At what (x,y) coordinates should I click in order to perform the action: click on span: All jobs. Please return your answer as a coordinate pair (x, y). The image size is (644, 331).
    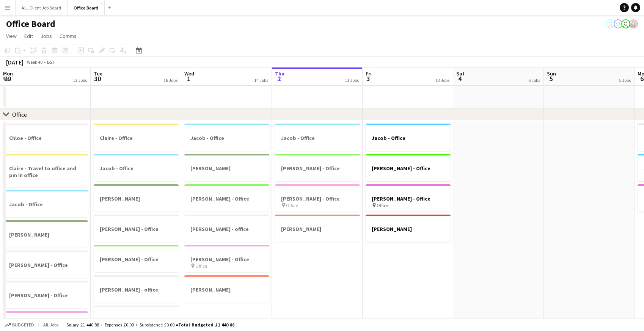
    Looking at the image, I should click on (51, 324).